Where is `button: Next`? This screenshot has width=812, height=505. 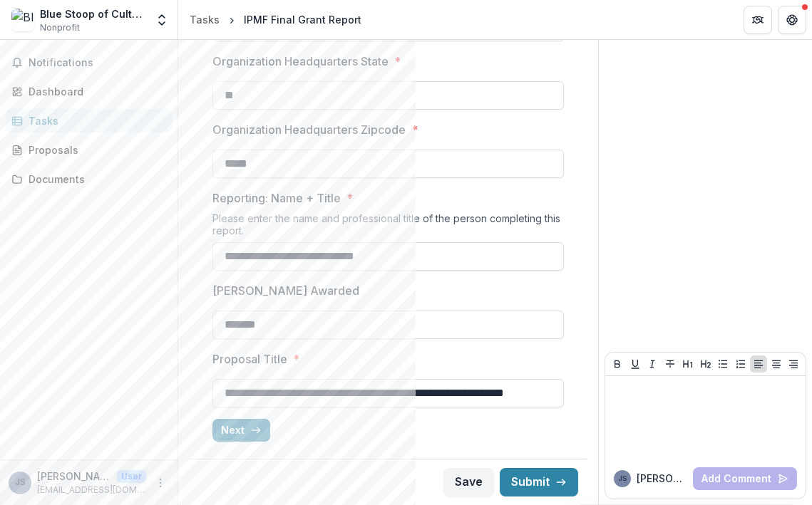 button: Next is located at coordinates (241, 430).